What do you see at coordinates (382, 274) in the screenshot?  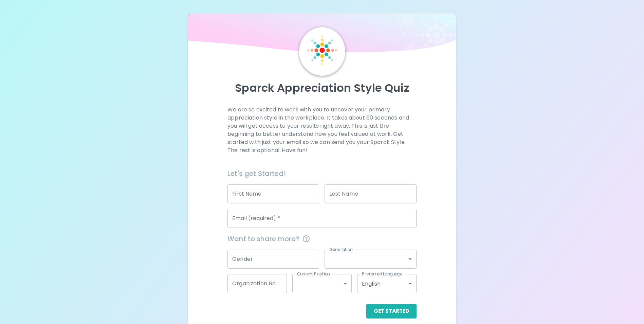 I see `label: Preferred Language` at bounding box center [382, 274].